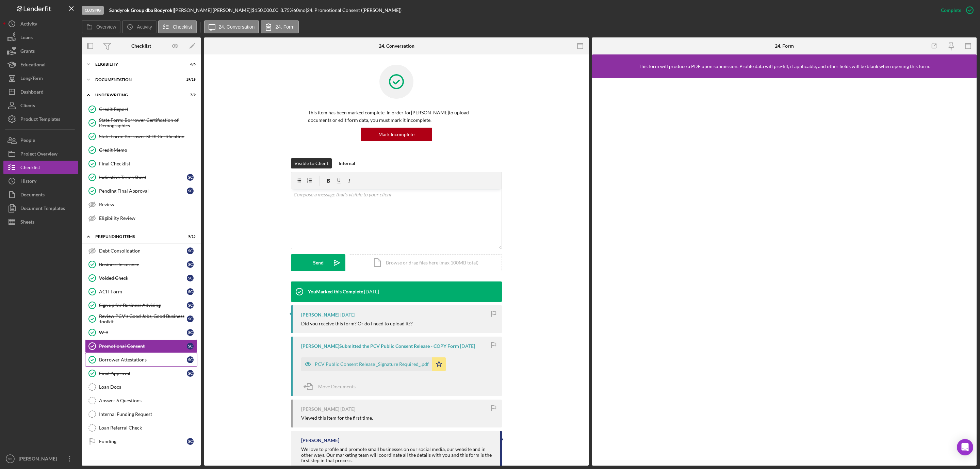  I want to click on div: Clients, so click(28, 106).